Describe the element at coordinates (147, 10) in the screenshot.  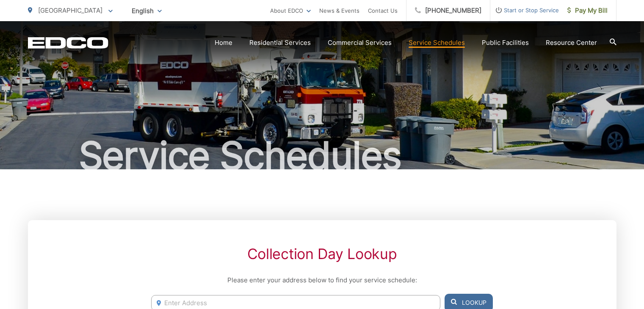
I see `span: English` at that location.